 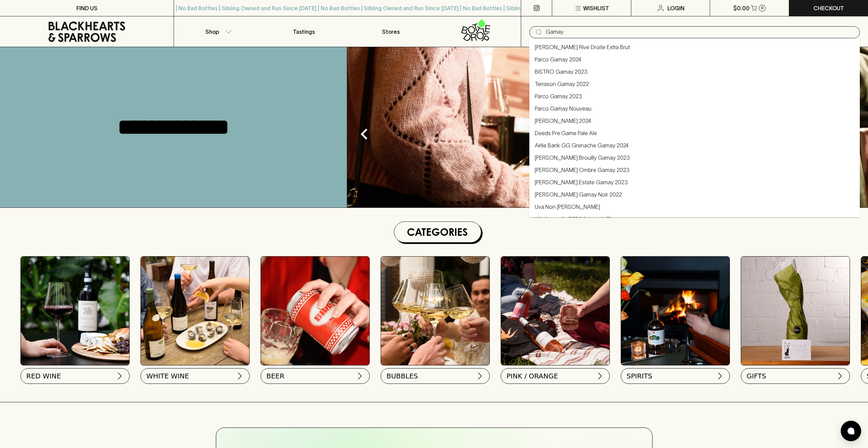 I want to click on a: Parco Gamay 2024, so click(x=558, y=59).